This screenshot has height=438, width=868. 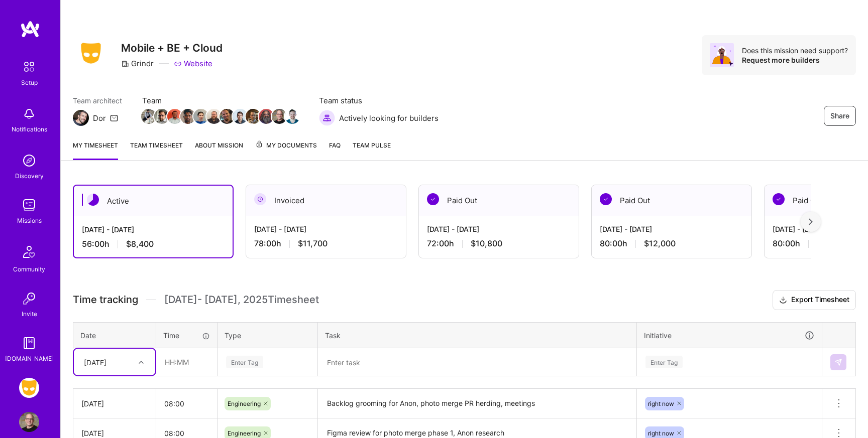 What do you see at coordinates (172, 47) in the screenshot?
I see `h3: Mobile + BE + Cloud` at bounding box center [172, 47].